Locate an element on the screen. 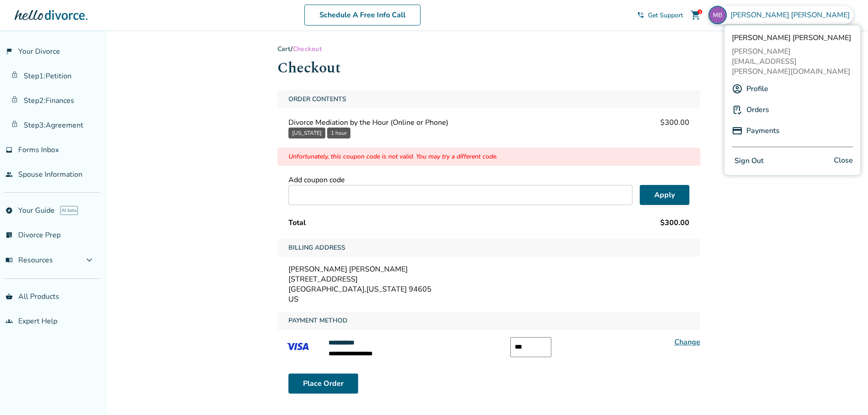  span: Billing Address is located at coordinates (316, 248).